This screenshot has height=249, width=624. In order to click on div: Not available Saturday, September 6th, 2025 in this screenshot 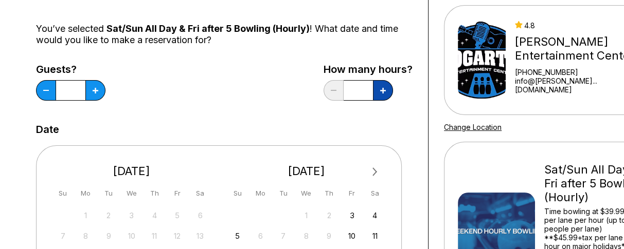, I will do `click(200, 215)`.